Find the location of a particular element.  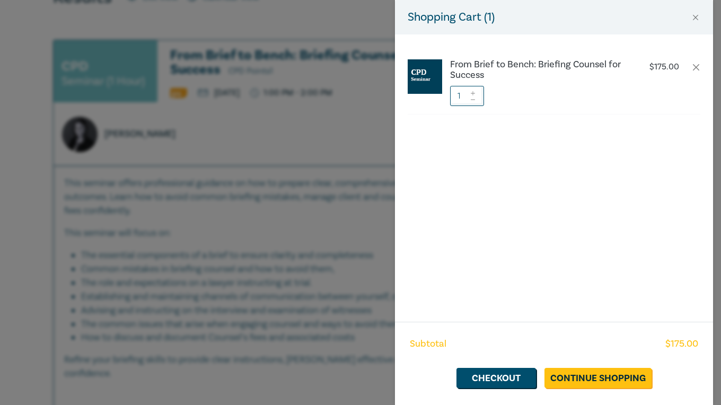

h6: From Brief to Bench: Briefing Counsel for Success is located at coordinates (538, 70).